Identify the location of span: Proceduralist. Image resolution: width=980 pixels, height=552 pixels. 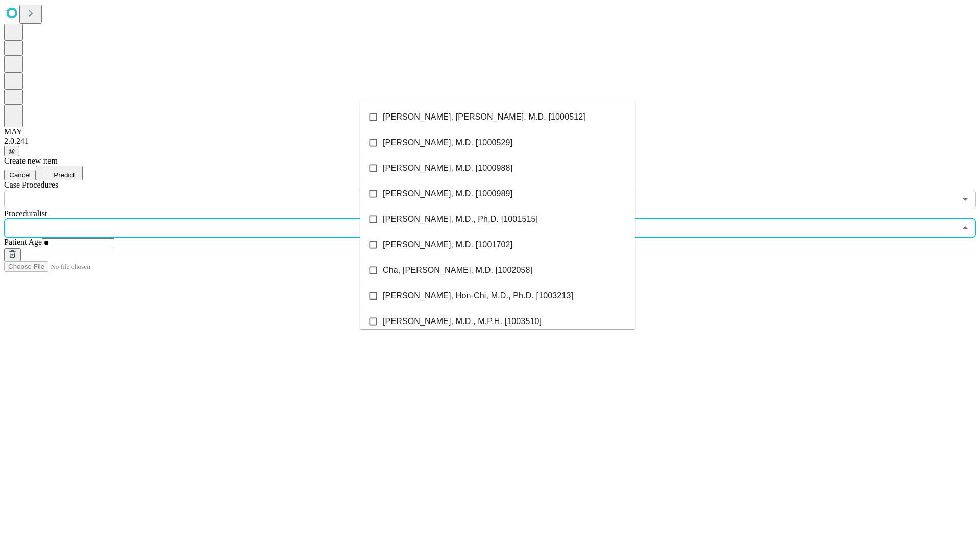
(26, 213).